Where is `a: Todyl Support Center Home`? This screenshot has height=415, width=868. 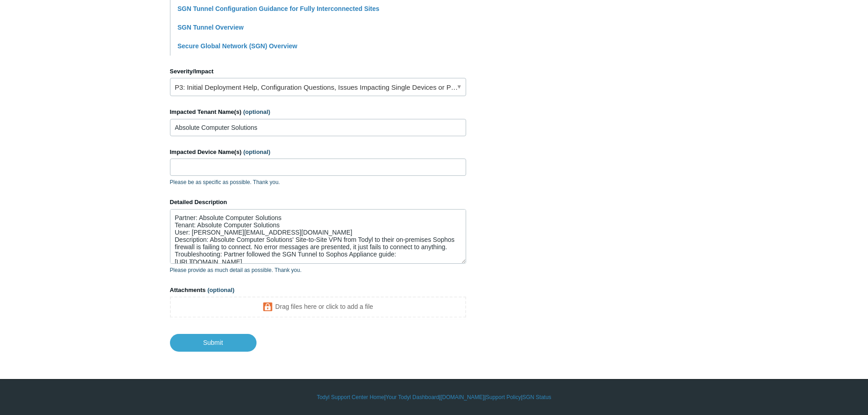 a: Todyl Support Center Home is located at coordinates (350, 397).